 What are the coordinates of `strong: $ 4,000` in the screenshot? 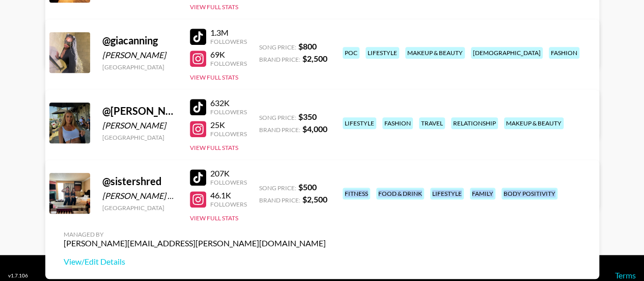 It's located at (315, 129).